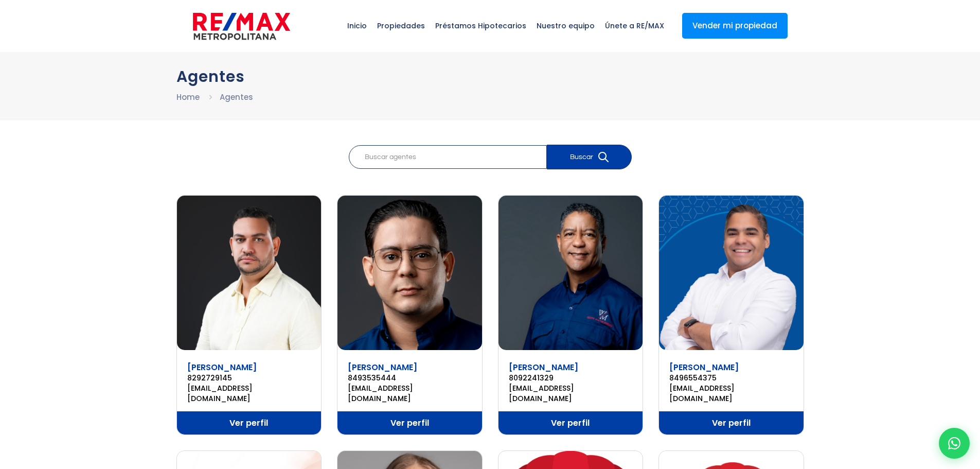 The image size is (980, 469). What do you see at coordinates (570, 272) in the screenshot?
I see `img: Wilton Mueses` at bounding box center [570, 272].